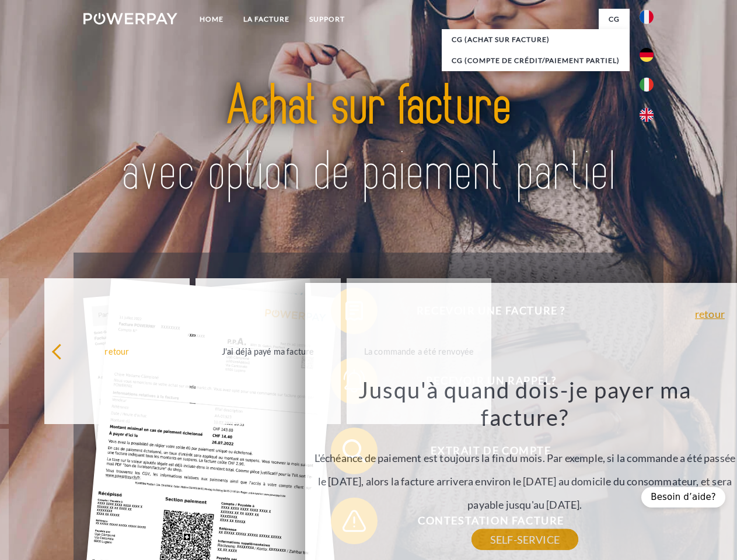 This screenshot has width=737, height=560. Describe the element at coordinates (266, 19) in the screenshot. I see `a: LA FACTURE` at that location.